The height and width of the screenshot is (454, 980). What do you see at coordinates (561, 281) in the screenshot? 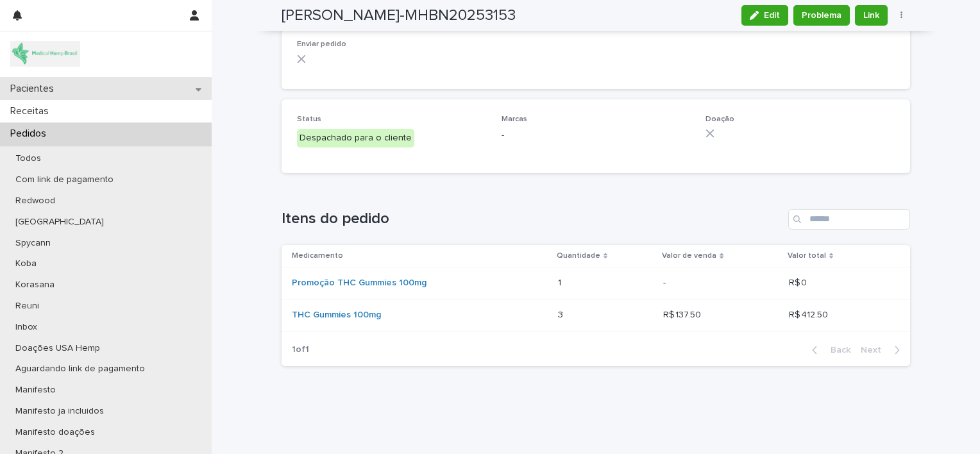
I see `p: 1` at bounding box center [561, 281].